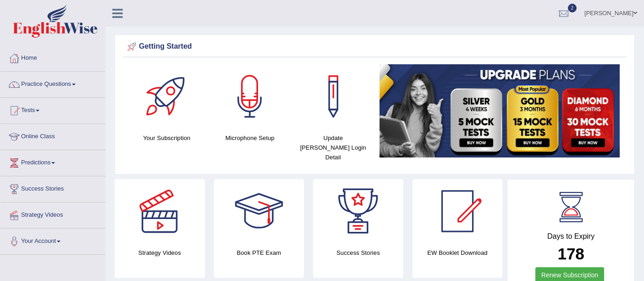 Image resolution: width=644 pixels, height=281 pixels. Describe the element at coordinates (53, 83) in the screenshot. I see `a: Practice Questions` at that location.